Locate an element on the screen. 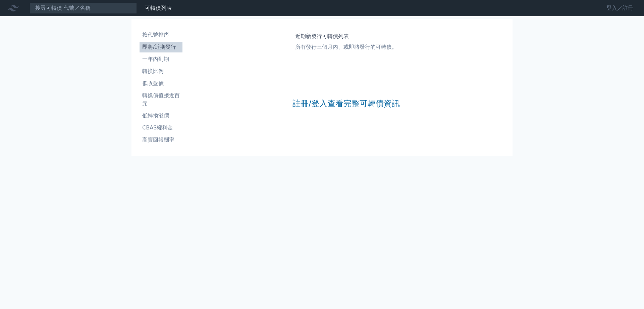 This screenshot has height=309, width=644. li: 轉換價值接近百元 is located at coordinates (161, 100).